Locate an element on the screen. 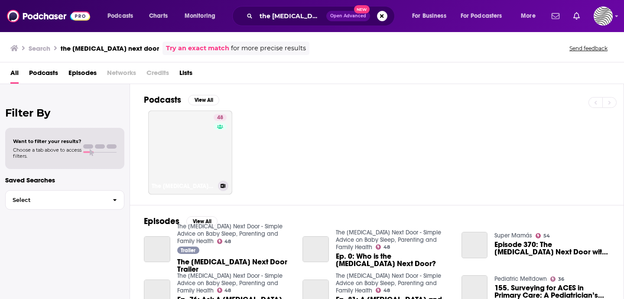 This screenshot has height=299, width=624. a: Charts is located at coordinates (158, 16).